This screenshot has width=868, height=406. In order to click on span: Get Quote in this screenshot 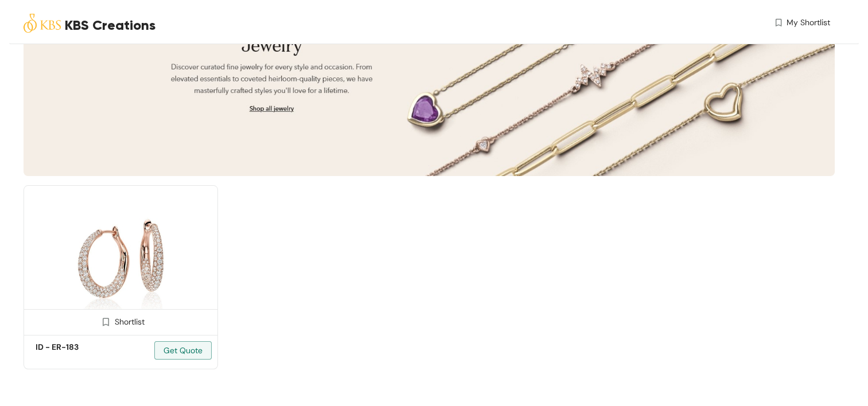, I will do `click(183, 350)`.